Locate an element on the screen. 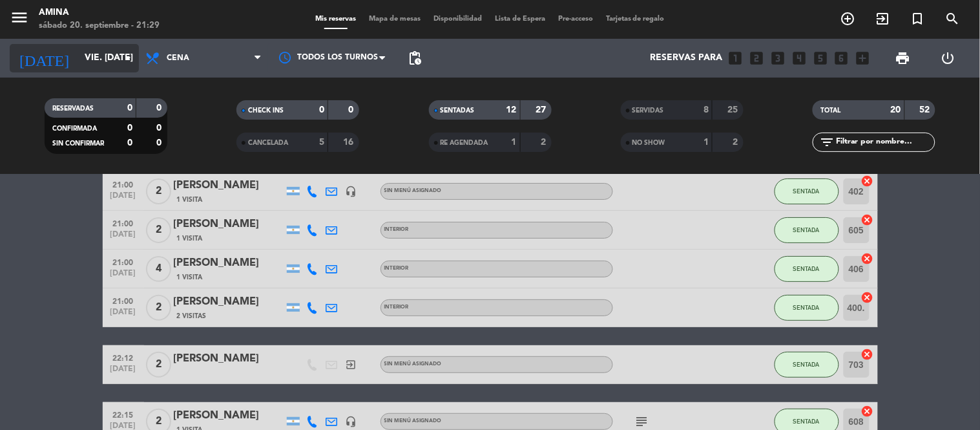 Image resolution: width=980 pixels, height=430 pixels. span: 2 Visitas is located at coordinates (192, 316).